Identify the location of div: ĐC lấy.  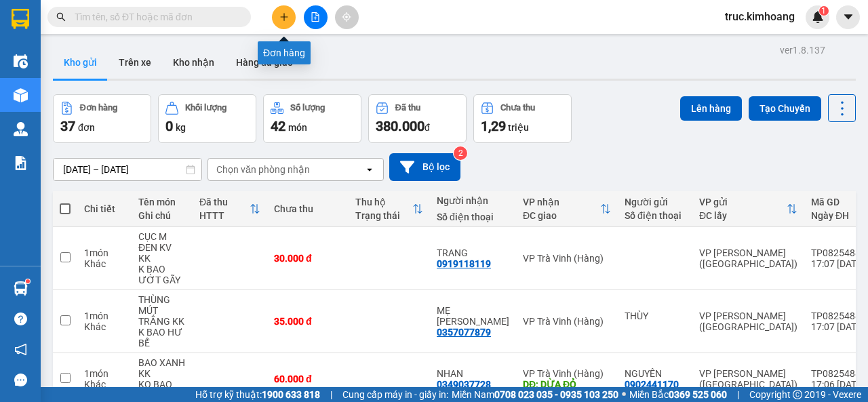
(742, 215).